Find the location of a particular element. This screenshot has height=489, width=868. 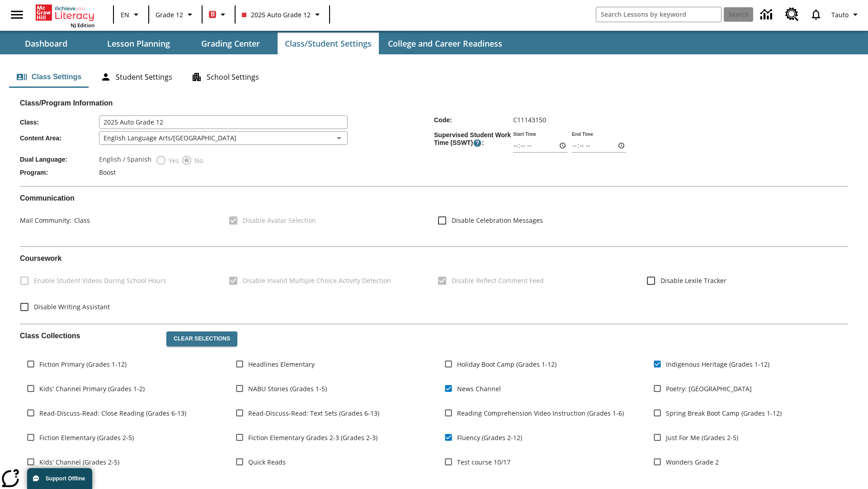

span: B is located at coordinates (213, 14).